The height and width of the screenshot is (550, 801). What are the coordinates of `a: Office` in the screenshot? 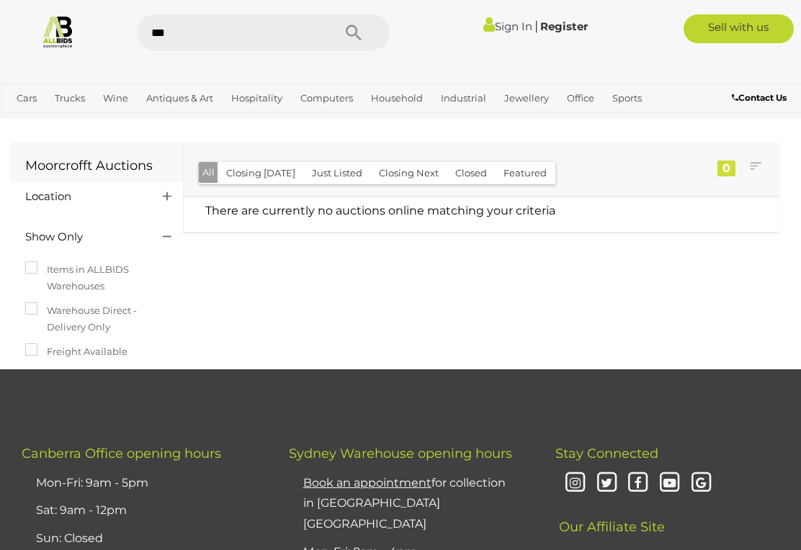 It's located at (581, 98).